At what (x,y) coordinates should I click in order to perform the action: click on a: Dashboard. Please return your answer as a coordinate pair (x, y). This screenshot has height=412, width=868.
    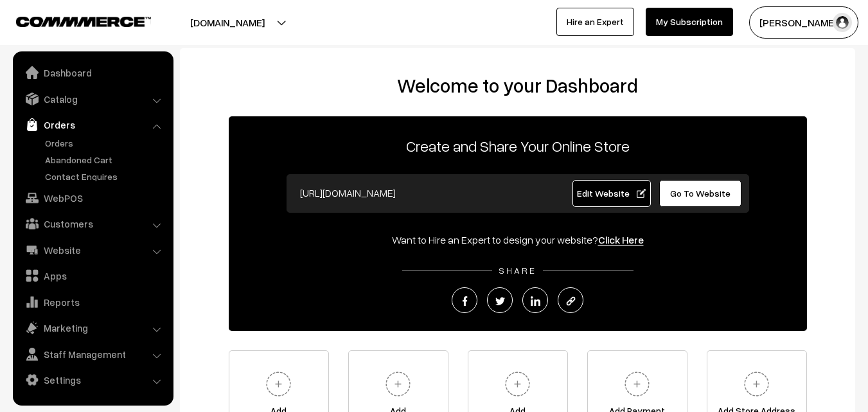
    Looking at the image, I should click on (93, 72).